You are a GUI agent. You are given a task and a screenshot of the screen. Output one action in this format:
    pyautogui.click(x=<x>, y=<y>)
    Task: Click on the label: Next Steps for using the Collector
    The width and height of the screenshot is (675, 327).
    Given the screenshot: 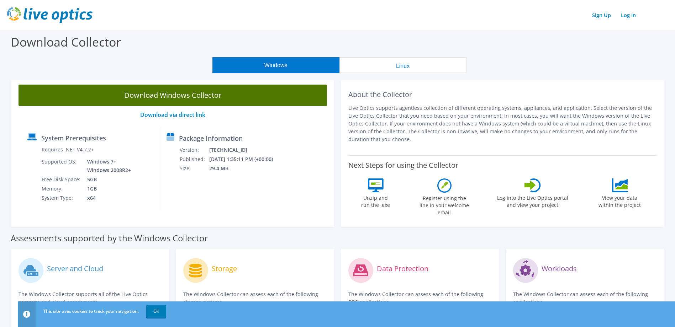 What is the action you would take?
    pyautogui.click(x=403, y=165)
    